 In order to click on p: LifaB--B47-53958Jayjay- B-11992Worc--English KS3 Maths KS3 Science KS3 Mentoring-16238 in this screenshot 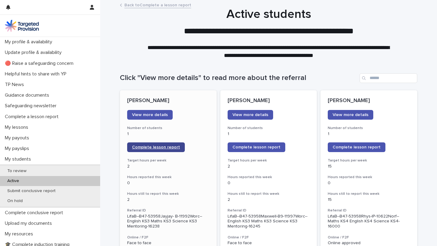, I will do `click(168, 222)`.